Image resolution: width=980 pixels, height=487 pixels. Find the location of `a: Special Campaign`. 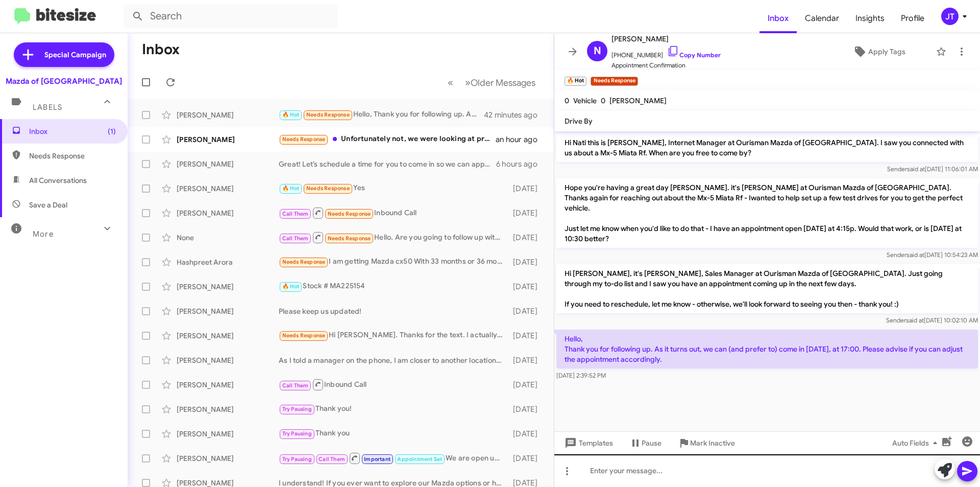

a: Special Campaign is located at coordinates (64, 55).